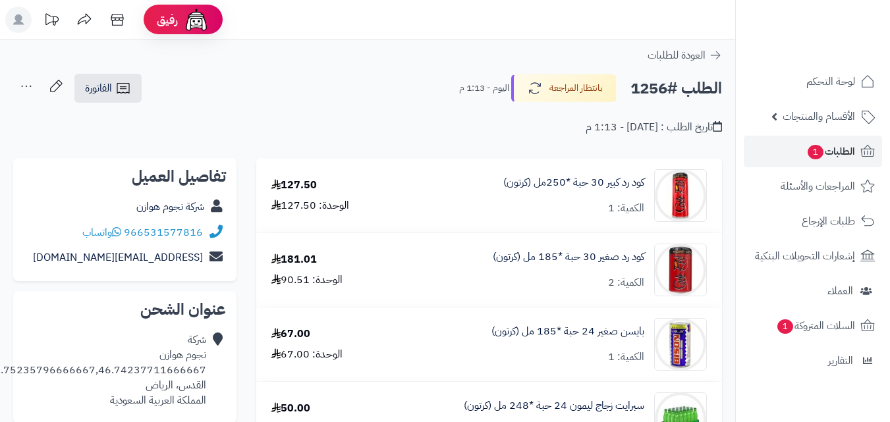 Image resolution: width=890 pixels, height=422 pixels. I want to click on div: الكمية: 2, so click(625, 282).